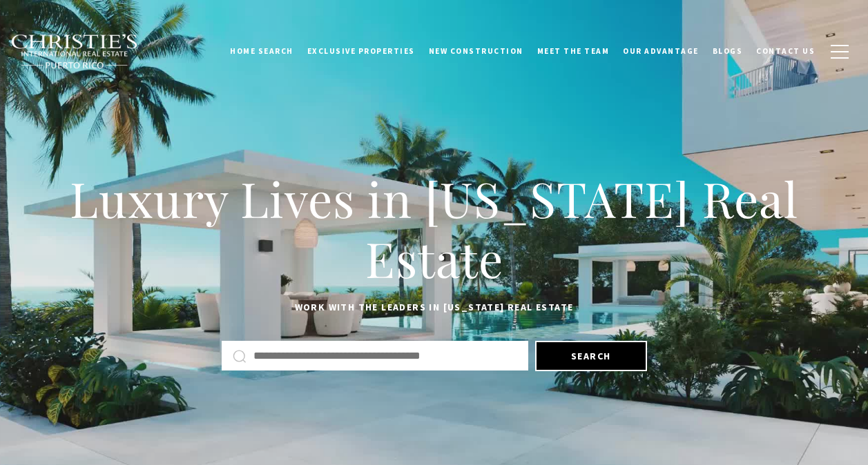 This screenshot has height=465, width=868. Describe the element at coordinates (476, 51) in the screenshot. I see `a: New Construction` at that location.